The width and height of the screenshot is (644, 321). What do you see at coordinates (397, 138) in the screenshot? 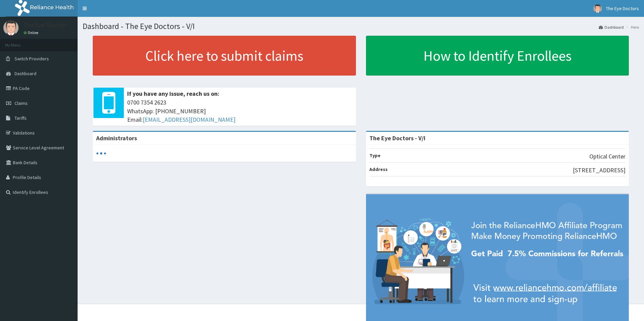
I see `strong: The Eye Doctors - V/I` at bounding box center [397, 138].